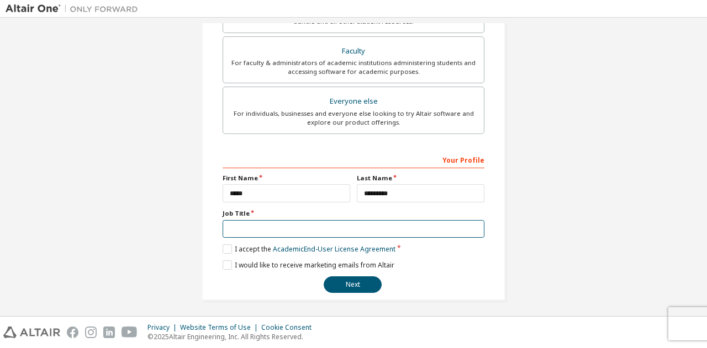 Image resolution: width=707 pixels, height=348 pixels. What do you see at coordinates (353, 160) in the screenshot?
I see `div: Your Profile` at bounding box center [353, 160].